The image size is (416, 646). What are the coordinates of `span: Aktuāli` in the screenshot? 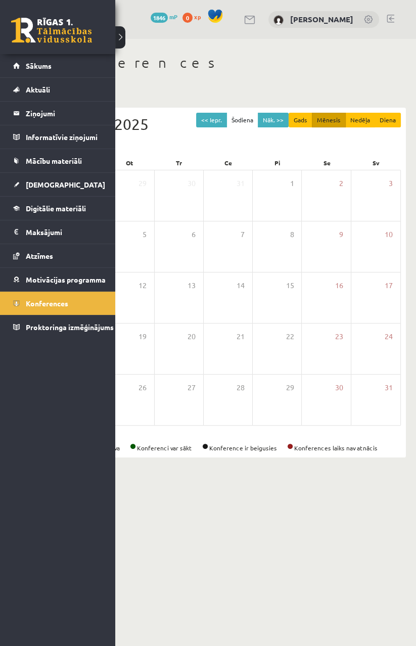 It's located at (38, 89).